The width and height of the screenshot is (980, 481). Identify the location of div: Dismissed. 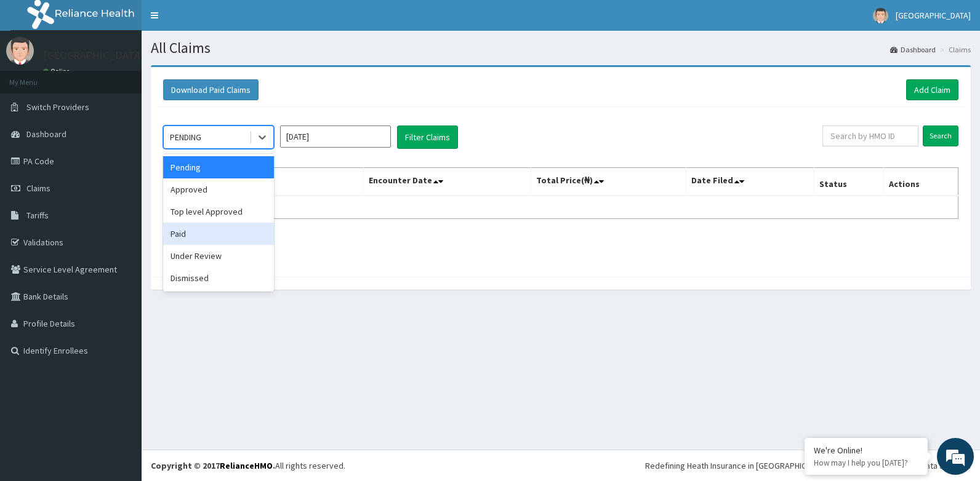
(219, 278).